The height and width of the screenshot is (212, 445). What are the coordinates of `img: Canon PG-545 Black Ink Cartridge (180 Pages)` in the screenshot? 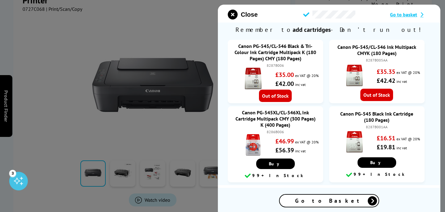 It's located at (354, 142).